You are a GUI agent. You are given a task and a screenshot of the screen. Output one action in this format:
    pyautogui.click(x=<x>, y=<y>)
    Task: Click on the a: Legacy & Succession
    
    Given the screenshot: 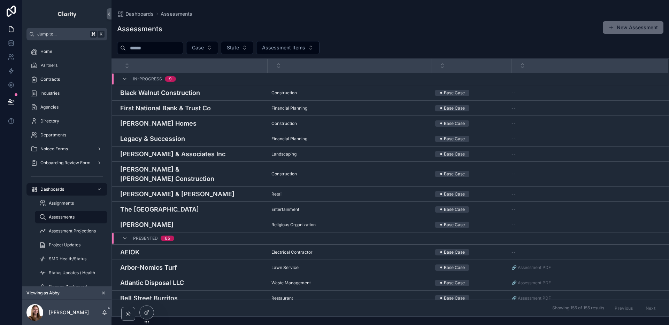 What is the action you would take?
    pyautogui.click(x=192, y=139)
    